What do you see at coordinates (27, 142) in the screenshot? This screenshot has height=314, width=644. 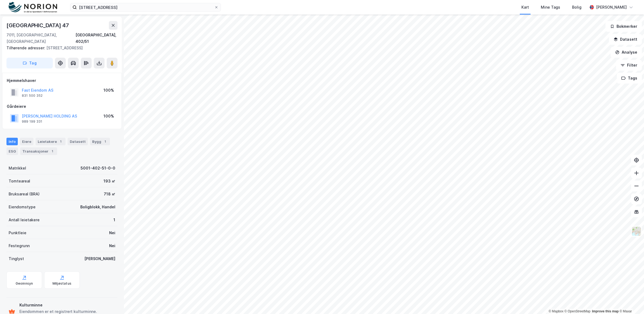 I see `div: Eiere` at bounding box center [27, 142].